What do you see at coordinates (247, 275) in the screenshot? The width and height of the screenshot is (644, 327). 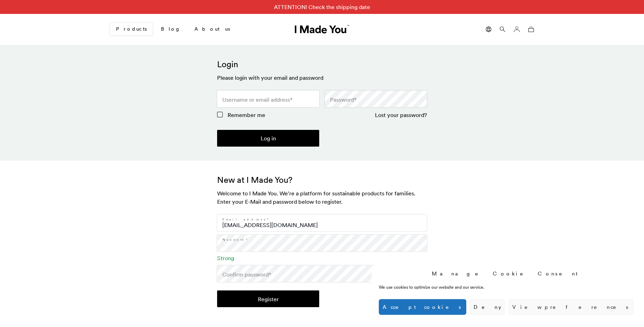 I see `label: Confirm password` at bounding box center [247, 275].